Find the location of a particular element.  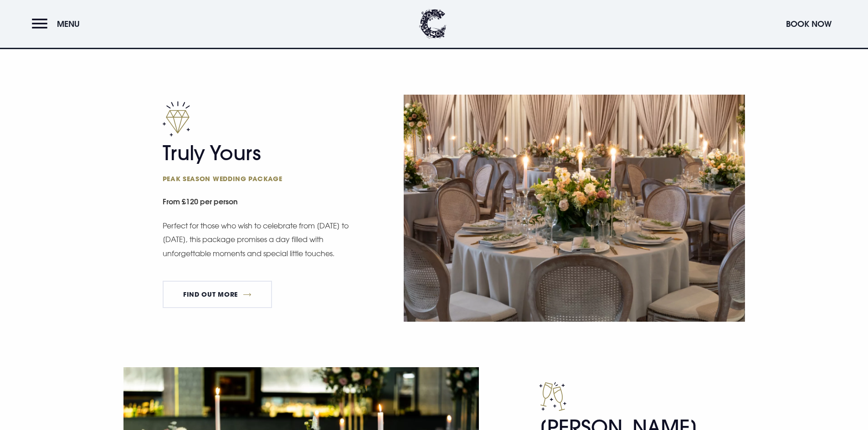

button: Book Now is located at coordinates (809, 23).